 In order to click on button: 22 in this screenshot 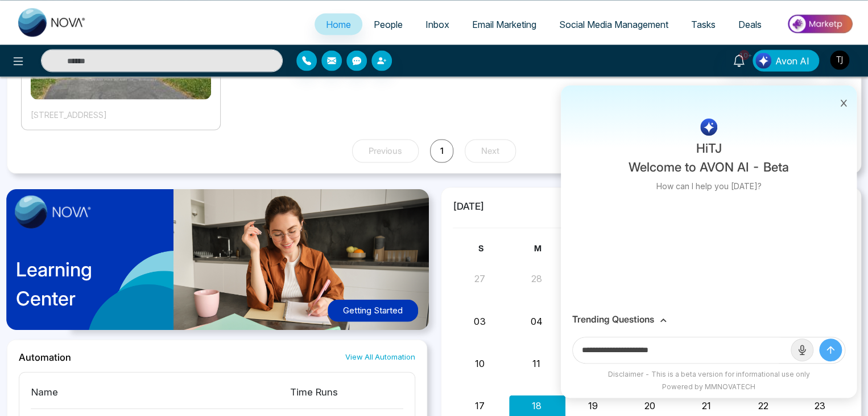, I will do `click(763, 405)`.